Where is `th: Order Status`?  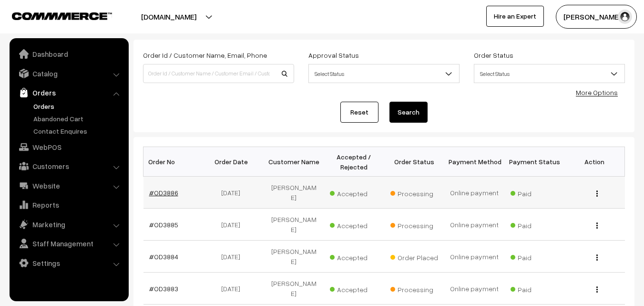 th: Order Status is located at coordinates (414, 162).